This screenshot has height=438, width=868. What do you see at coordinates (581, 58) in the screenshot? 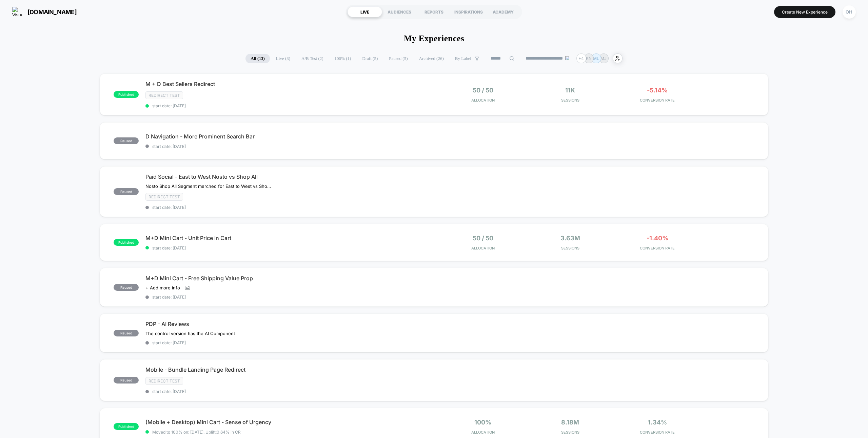
I see `div: + 4` at bounding box center [581, 58].